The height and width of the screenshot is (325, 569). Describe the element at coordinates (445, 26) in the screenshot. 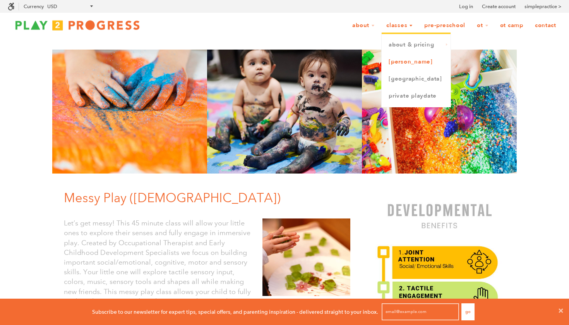

I see `a: Pre-Preschool` at that location.